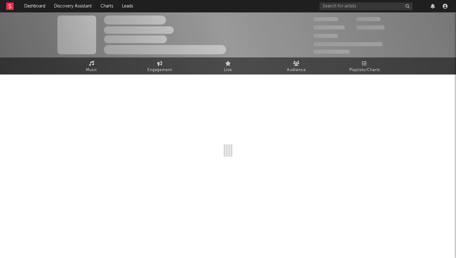 This screenshot has height=258, width=456. What do you see at coordinates (228, 70) in the screenshot?
I see `span: Live` at bounding box center [228, 70].